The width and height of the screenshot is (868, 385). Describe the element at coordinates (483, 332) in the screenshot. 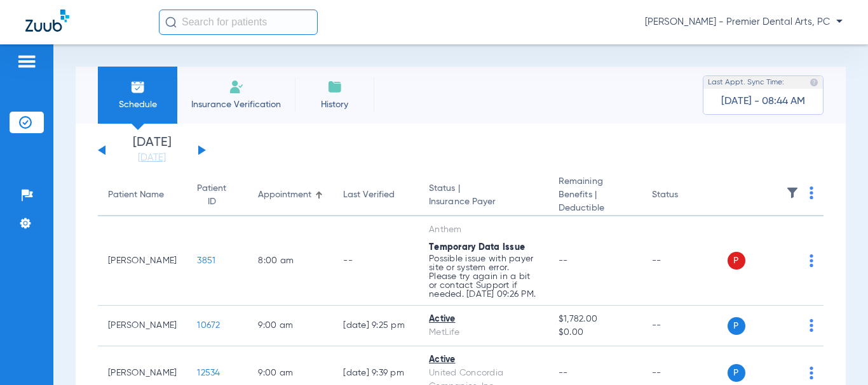

I see `div: MetLife` at that location.